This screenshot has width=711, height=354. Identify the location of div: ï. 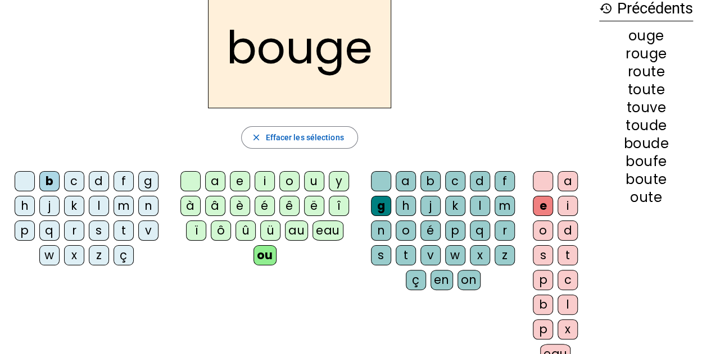
(196, 231).